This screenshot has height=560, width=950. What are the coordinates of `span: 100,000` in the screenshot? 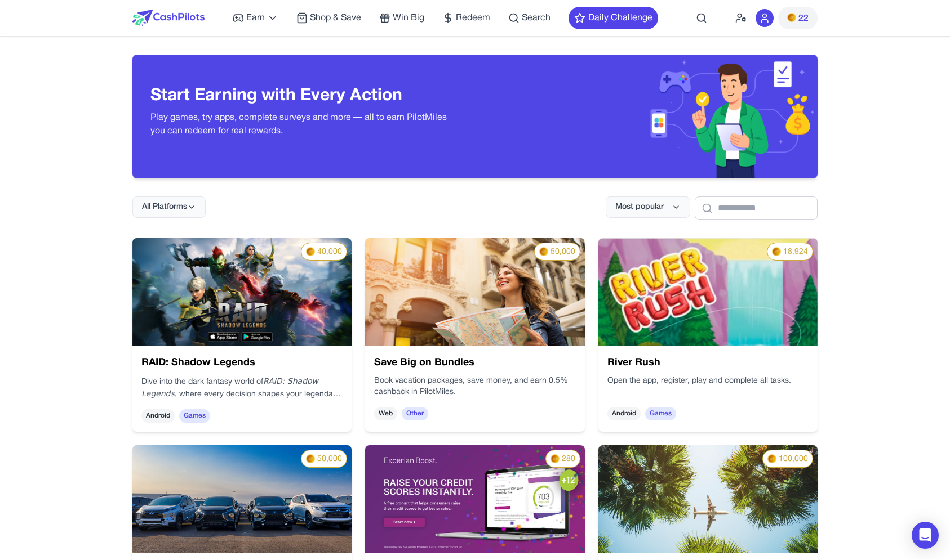 It's located at (793, 459).